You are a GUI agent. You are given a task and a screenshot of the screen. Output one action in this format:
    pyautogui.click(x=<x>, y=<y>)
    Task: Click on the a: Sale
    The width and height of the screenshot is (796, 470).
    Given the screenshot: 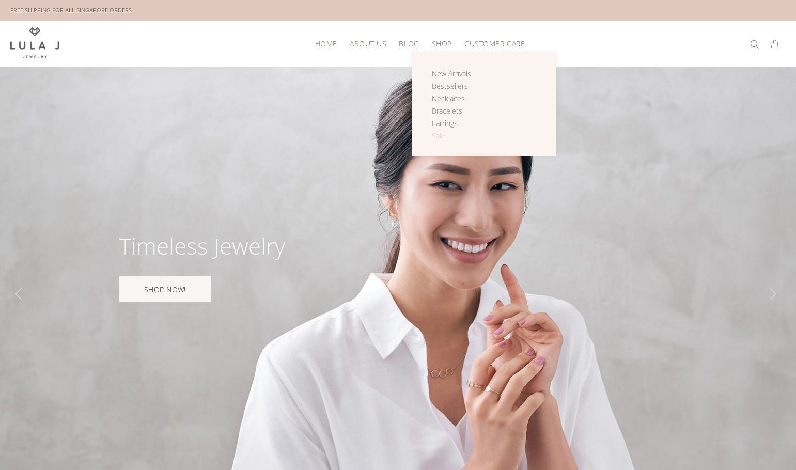 What is the action you would take?
    pyautogui.click(x=457, y=136)
    